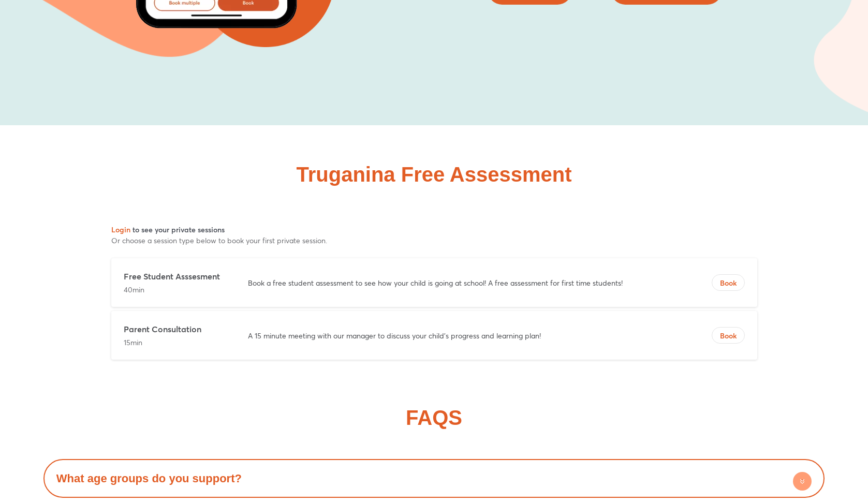  I want to click on h2: FAQS, so click(434, 418).